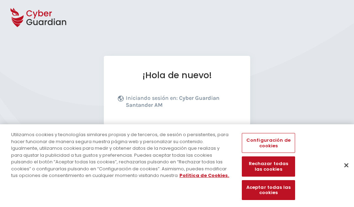  I want to click on b: Cyber Guardian Santander AM, so click(172, 101).